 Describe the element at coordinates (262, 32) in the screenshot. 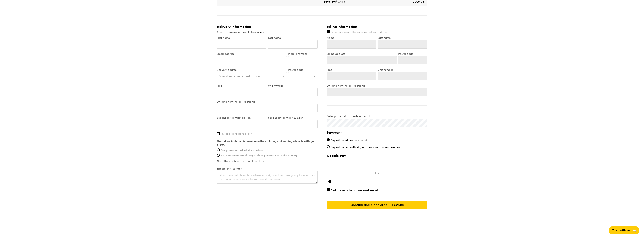

I see `a: here` at that location.